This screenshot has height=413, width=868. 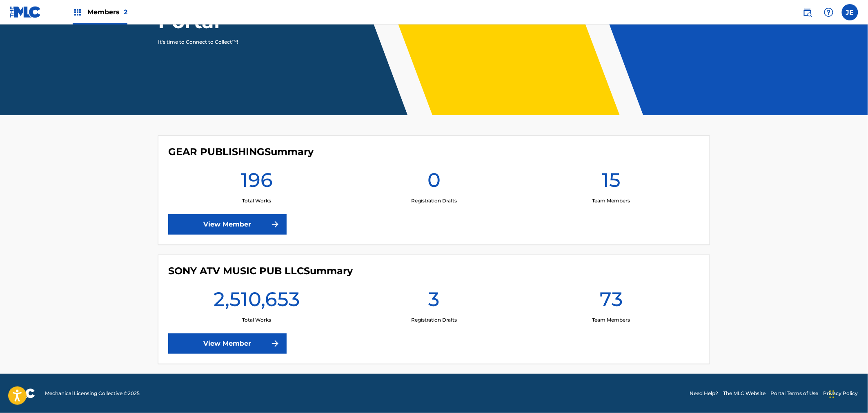 What do you see at coordinates (229, 42) in the screenshot?
I see `p: It's time to Connect to Collect™!` at bounding box center [229, 42].